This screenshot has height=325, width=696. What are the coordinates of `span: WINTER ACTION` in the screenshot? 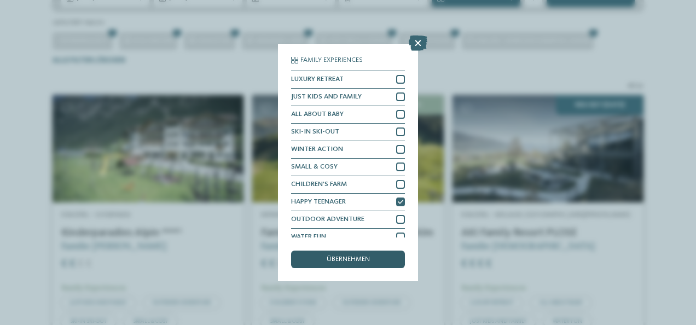 It's located at (317, 149).